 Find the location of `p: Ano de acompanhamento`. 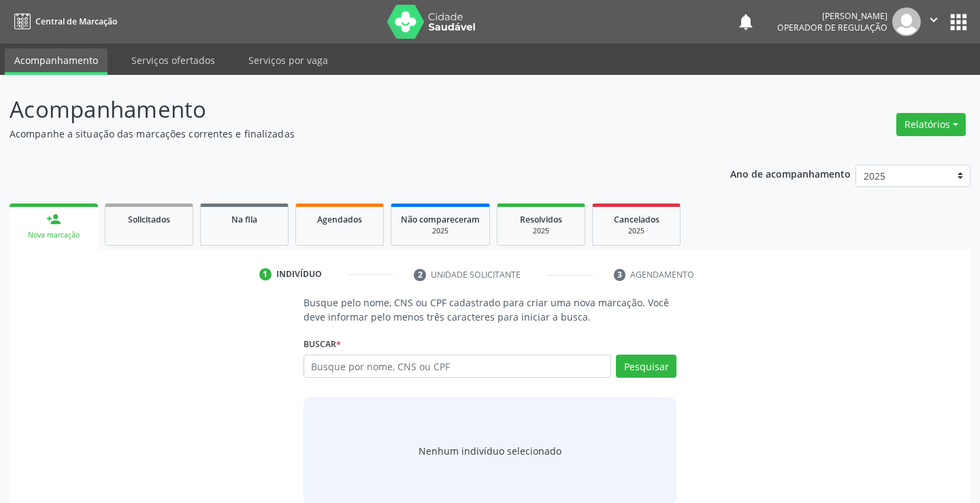

p: Ano de acompanhamento is located at coordinates (790, 173).